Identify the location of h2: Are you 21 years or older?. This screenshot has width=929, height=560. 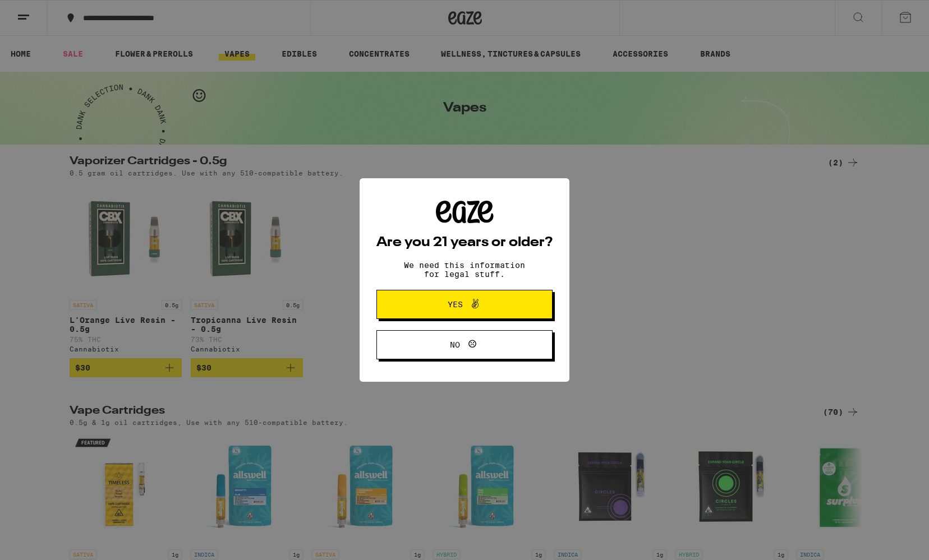
(464, 243).